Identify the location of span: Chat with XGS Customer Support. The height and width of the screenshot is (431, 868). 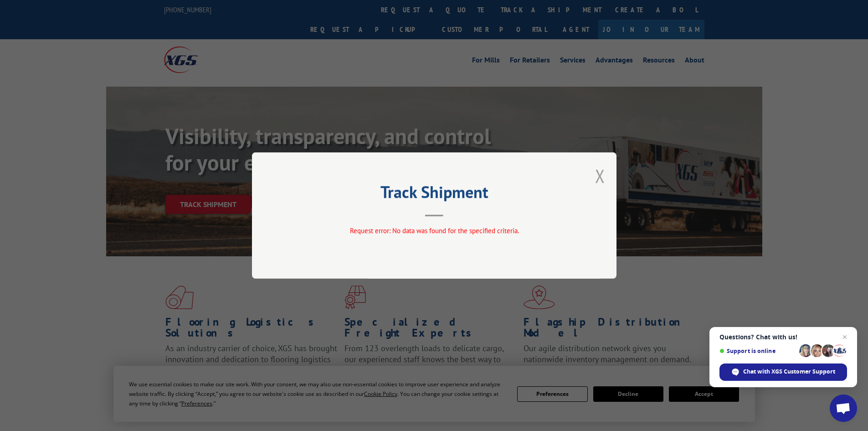
(789, 372).